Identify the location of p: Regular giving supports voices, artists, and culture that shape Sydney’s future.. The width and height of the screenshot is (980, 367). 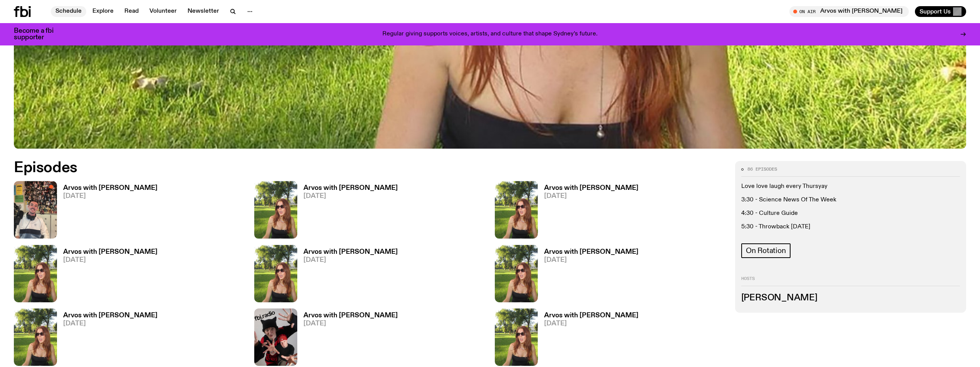
(490, 34).